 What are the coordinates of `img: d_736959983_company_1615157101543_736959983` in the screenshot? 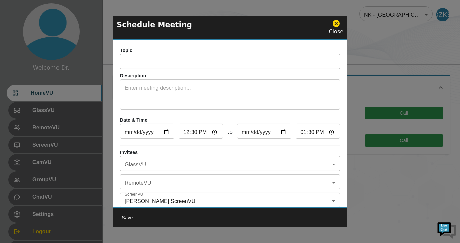 It's located at (20, 39).